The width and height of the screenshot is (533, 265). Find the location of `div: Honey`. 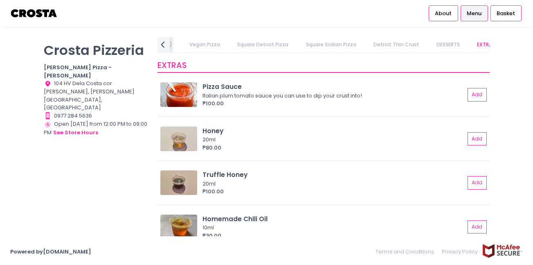

div: Honey is located at coordinates (333, 130).